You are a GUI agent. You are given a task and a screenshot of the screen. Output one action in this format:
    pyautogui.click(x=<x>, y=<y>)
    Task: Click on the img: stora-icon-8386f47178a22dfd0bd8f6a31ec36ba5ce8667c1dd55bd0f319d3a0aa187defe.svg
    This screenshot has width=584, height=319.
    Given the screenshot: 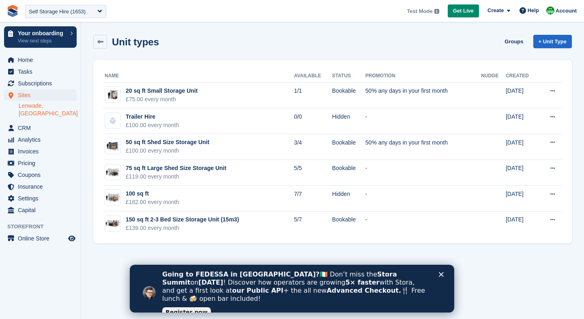 What is the action you would take?
    pyautogui.click(x=13, y=11)
    